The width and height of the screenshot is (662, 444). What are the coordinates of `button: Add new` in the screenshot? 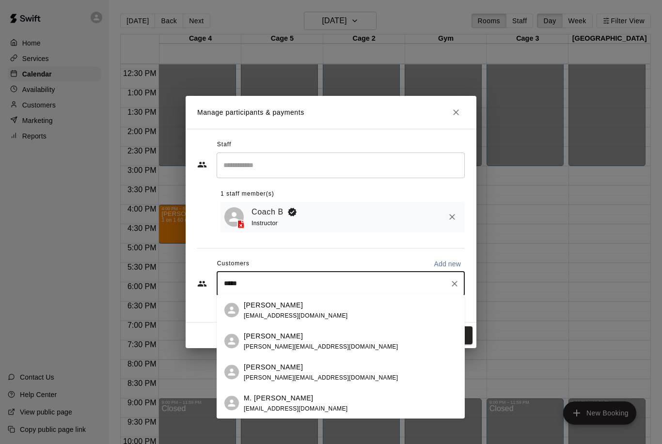 It's located at (447, 264).